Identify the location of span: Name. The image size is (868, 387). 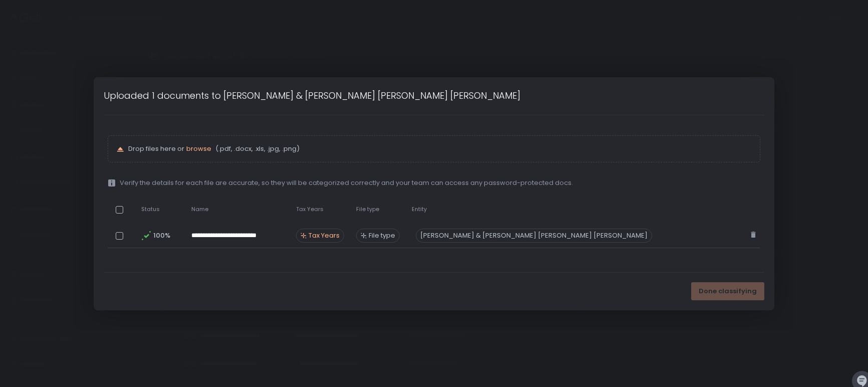
(200, 209).